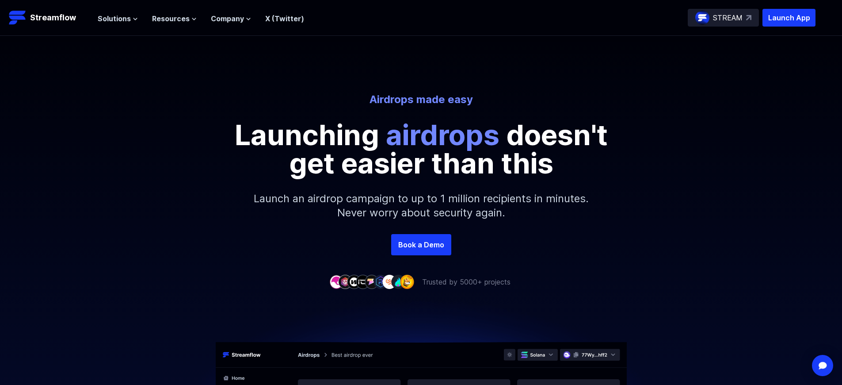  What do you see at coordinates (53, 18) in the screenshot?
I see `p: Streamflow` at bounding box center [53, 18].